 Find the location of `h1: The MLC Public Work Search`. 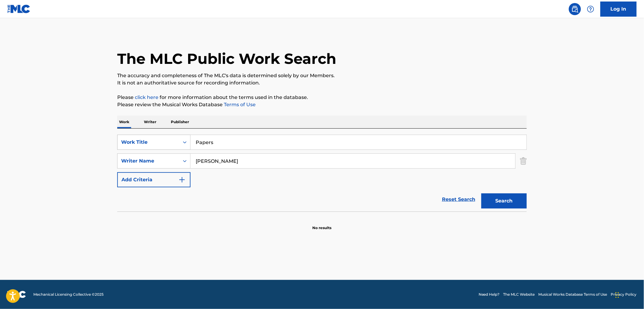

h1: The MLC Public Work Search is located at coordinates (227, 59).